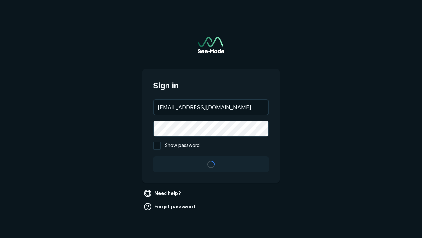  Describe the element at coordinates (211, 85) in the screenshot. I see `span: Sign in` at that location.